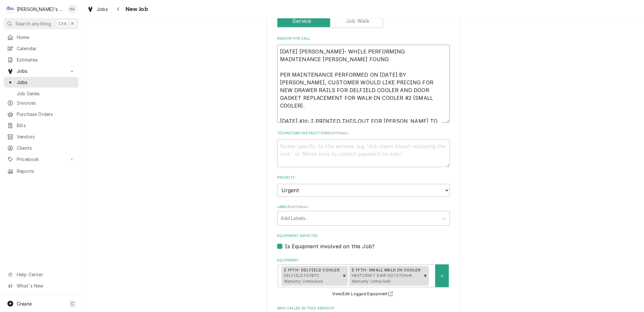 This screenshot has width=644, height=312. I want to click on span: New Job, so click(136, 9).